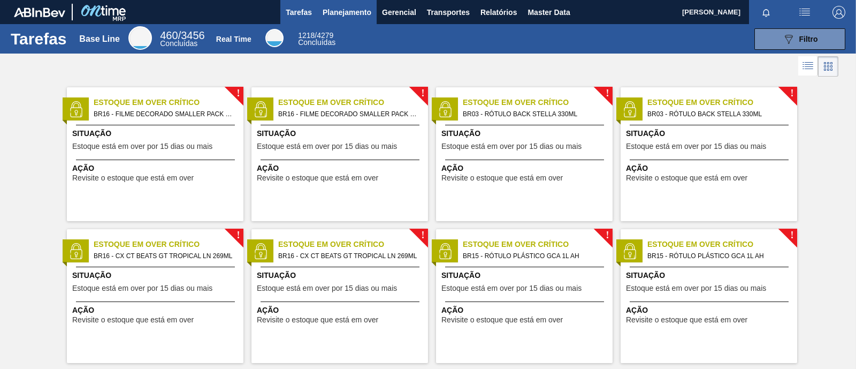  I want to click on button: Notificações, so click(766, 12).